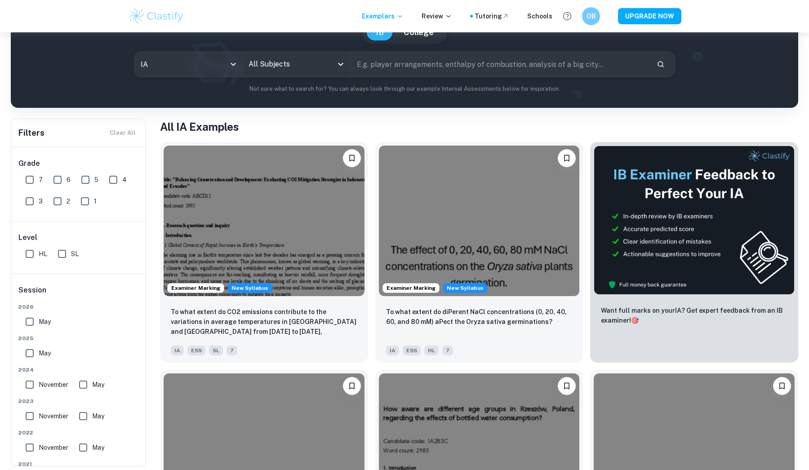  What do you see at coordinates (661, 64) in the screenshot?
I see `button: Search` at bounding box center [661, 64].